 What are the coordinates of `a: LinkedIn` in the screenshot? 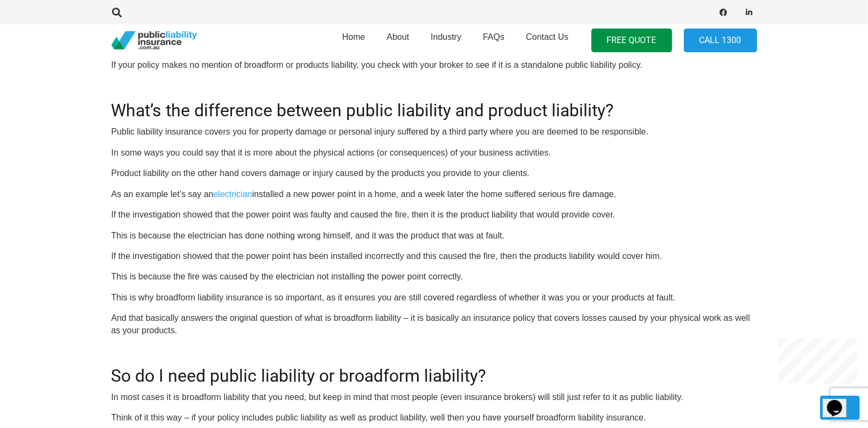 It's located at (750, 13).